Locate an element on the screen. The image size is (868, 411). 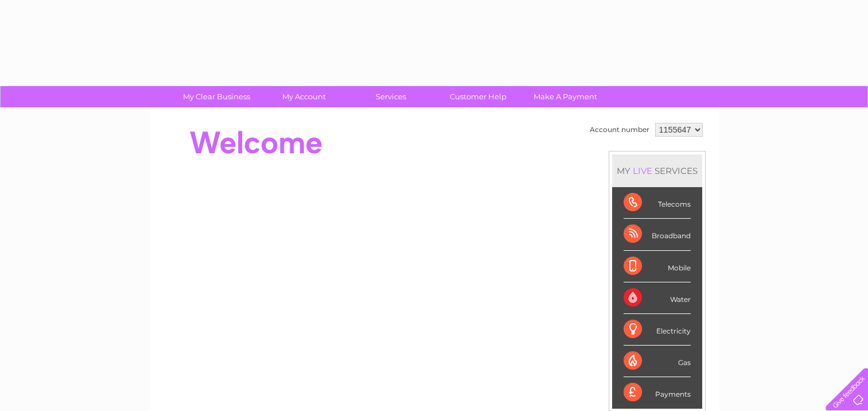
div: Electricity is located at coordinates (657, 330).